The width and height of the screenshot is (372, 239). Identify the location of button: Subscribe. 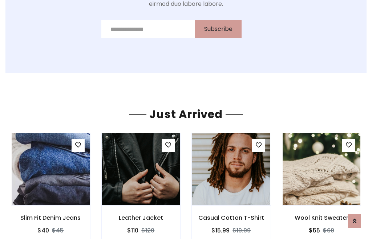
(218, 29).